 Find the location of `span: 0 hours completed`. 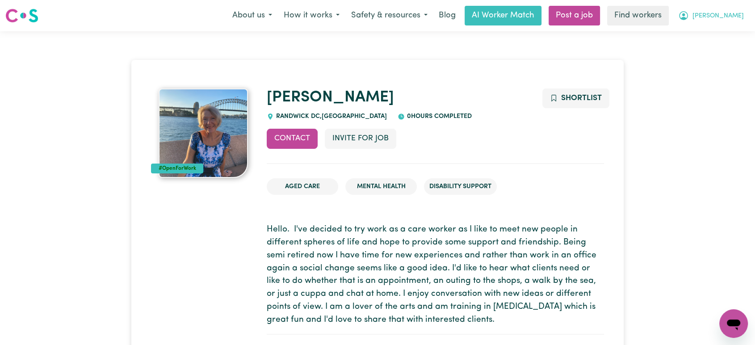

span: 0 hours completed is located at coordinates (438, 116).